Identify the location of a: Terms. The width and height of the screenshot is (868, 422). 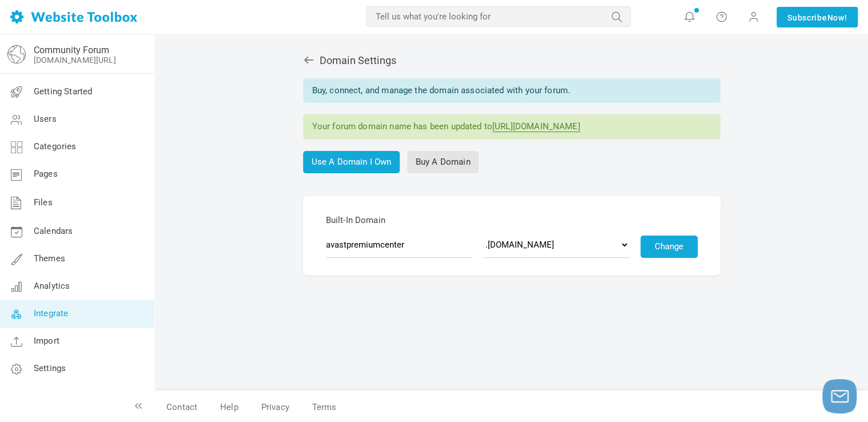
(319, 407).